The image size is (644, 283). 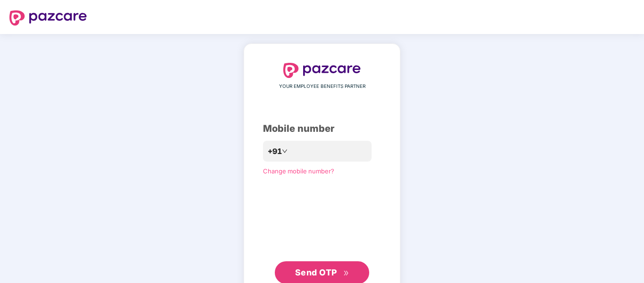 I want to click on span: double-right, so click(x=346, y=273).